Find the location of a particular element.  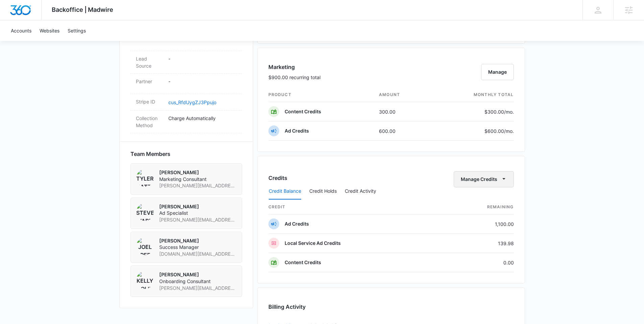

td: 600.00 is located at coordinates (403, 131).